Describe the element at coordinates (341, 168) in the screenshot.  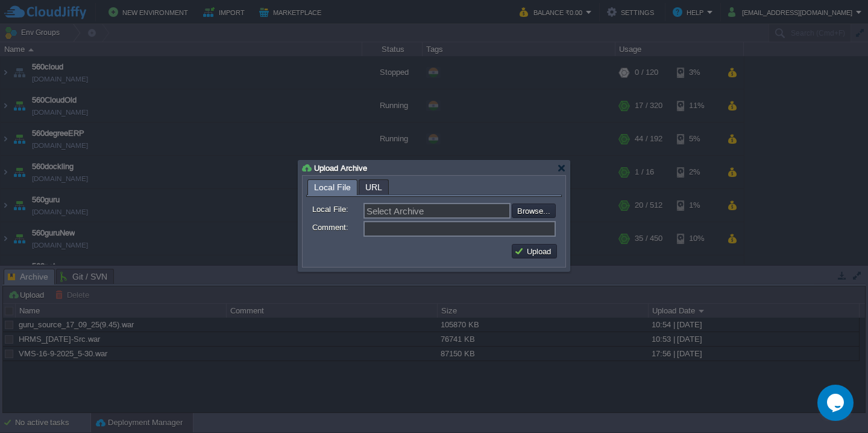
I see `span: Upload Archive` at that location.